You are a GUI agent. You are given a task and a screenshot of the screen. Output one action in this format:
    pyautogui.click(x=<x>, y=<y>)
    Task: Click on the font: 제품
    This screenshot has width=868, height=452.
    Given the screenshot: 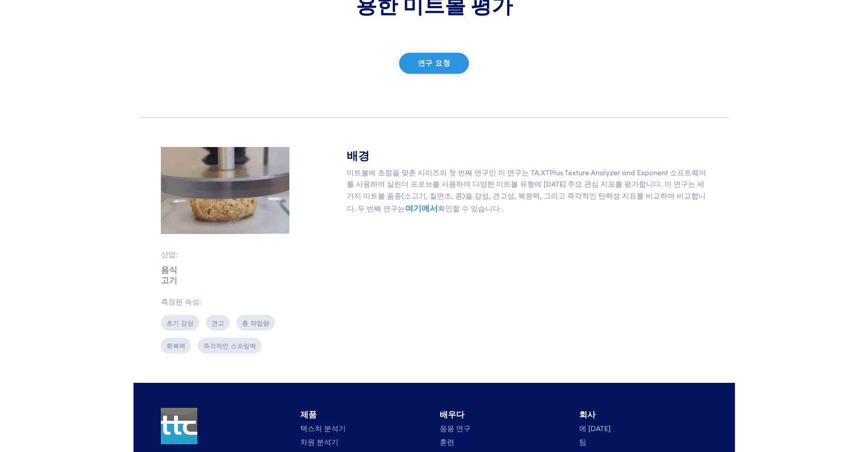 What is the action you would take?
    pyautogui.click(x=308, y=414)
    